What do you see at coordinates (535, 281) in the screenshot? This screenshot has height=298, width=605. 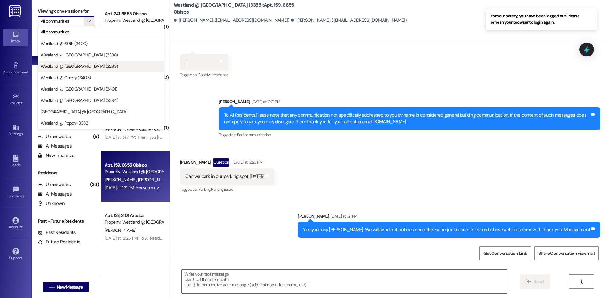 I see `button: Send` at bounding box center [535, 281].